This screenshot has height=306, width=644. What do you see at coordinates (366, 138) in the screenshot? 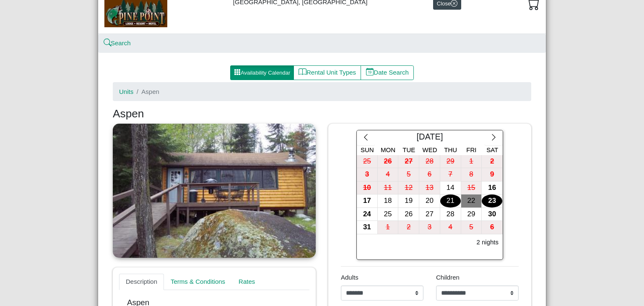
I see `button: chevron left` at bounding box center [366, 138].